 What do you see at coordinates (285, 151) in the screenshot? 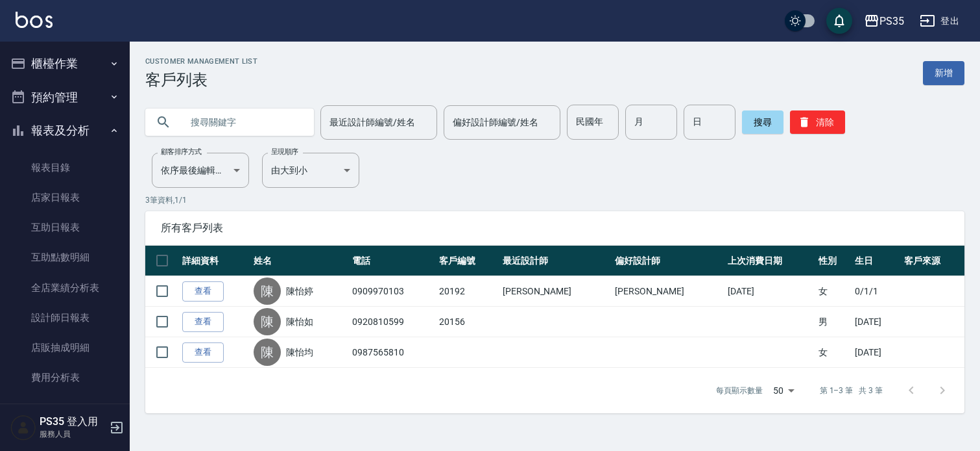
I see `label: 呈現順序` at bounding box center [285, 151].